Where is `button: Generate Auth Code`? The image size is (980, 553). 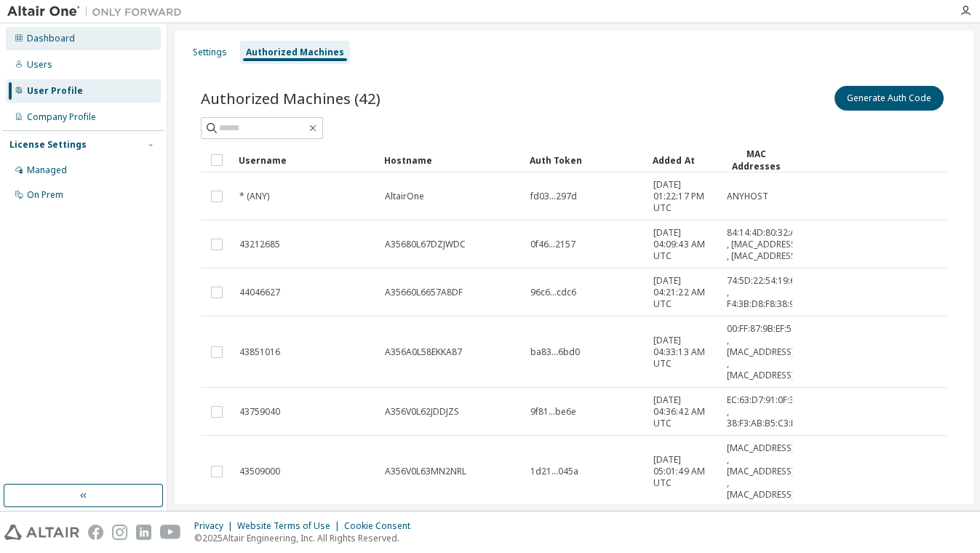 button: Generate Auth Code is located at coordinates (889, 98).